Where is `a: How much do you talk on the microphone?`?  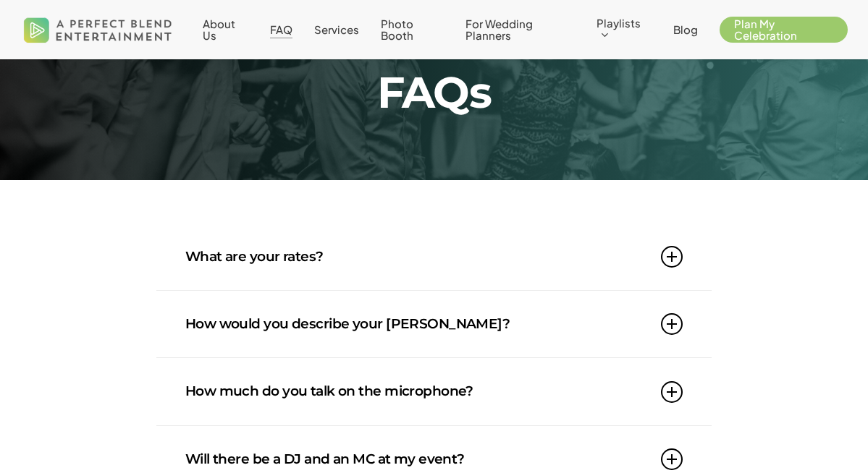
a: How much do you talk on the microphone? is located at coordinates (434, 392).